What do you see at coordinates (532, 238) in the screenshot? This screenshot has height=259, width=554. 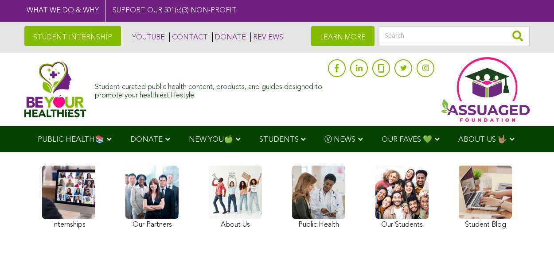 I see `div: Chat Widget` at bounding box center [532, 238].